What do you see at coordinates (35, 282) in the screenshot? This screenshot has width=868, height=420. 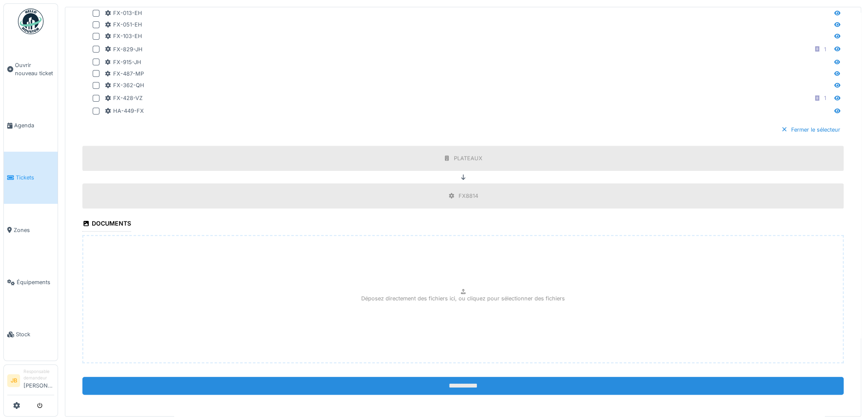 I see `span: Équipements` at bounding box center [35, 282].